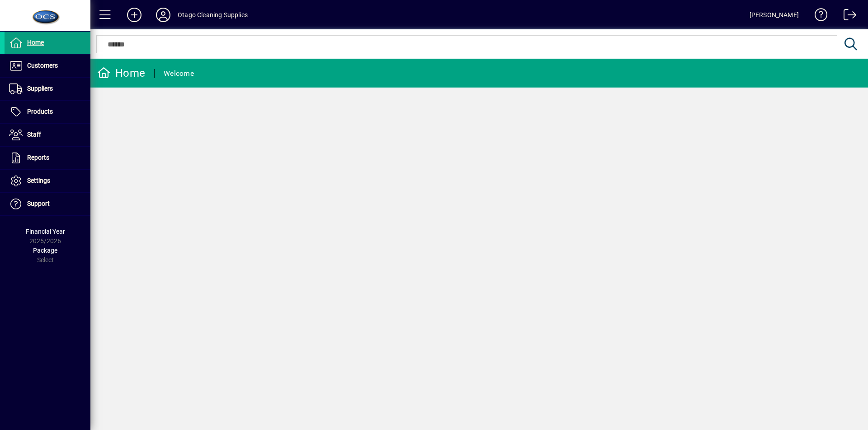 This screenshot has width=868, height=430. What do you see at coordinates (846, 16) in the screenshot?
I see `a: Logout` at bounding box center [846, 16].